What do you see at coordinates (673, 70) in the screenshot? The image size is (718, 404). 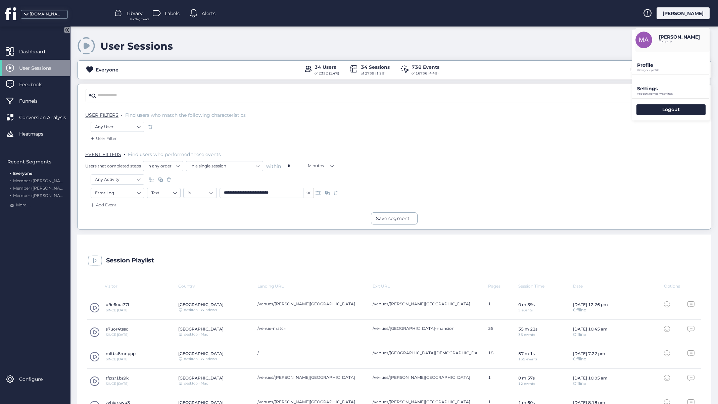 I see `p: View your profile` at bounding box center [673, 70].